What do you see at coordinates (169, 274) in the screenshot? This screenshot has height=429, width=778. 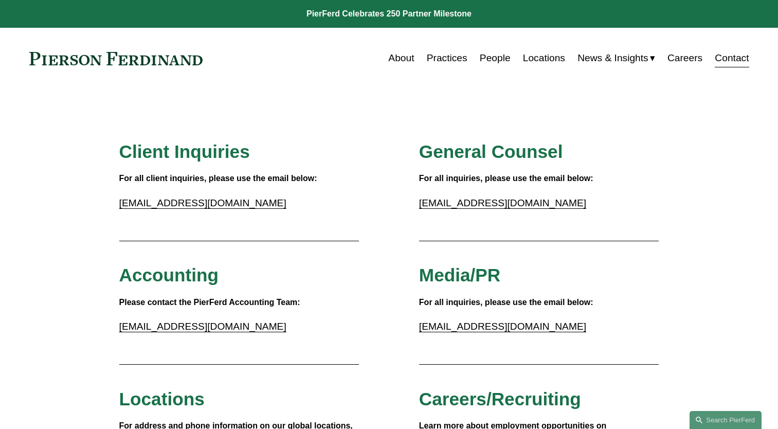 I see `span: Accounting` at bounding box center [169, 274].